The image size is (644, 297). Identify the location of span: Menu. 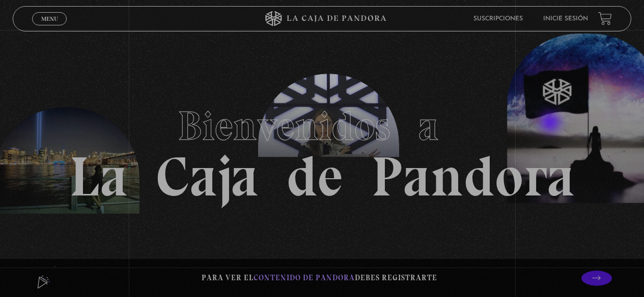
(50, 19).